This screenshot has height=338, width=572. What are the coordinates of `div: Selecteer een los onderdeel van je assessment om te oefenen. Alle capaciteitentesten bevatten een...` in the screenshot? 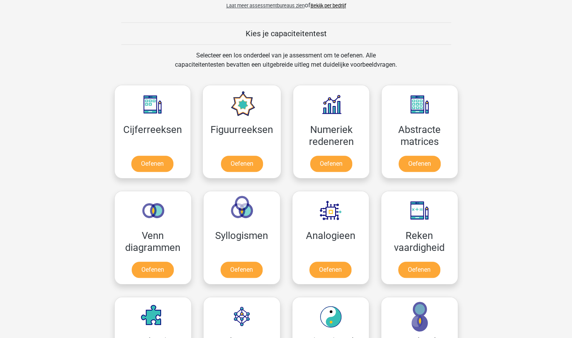 It's located at (286, 65).